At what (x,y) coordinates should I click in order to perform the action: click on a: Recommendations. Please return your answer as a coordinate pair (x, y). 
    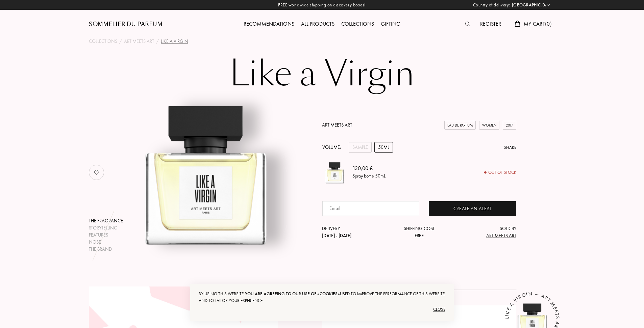
    Looking at the image, I should click on (268, 24).